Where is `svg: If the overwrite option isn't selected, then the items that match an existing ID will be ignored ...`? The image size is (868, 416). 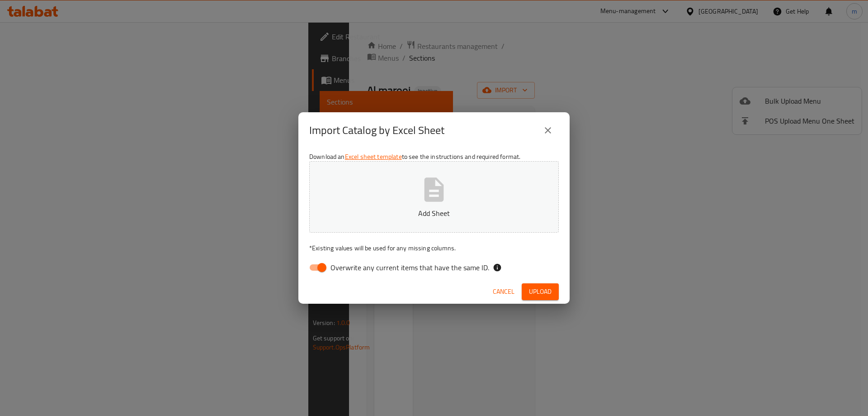 svg: If the overwrite option isn't selected, then the items that match an existing ID will be ignored ... is located at coordinates (497, 268).